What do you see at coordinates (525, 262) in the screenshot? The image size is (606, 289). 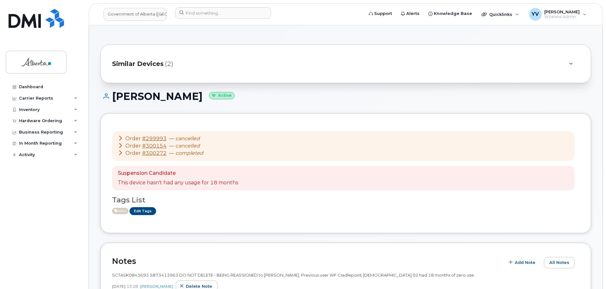 I see `span: Add Note` at bounding box center [525, 262].